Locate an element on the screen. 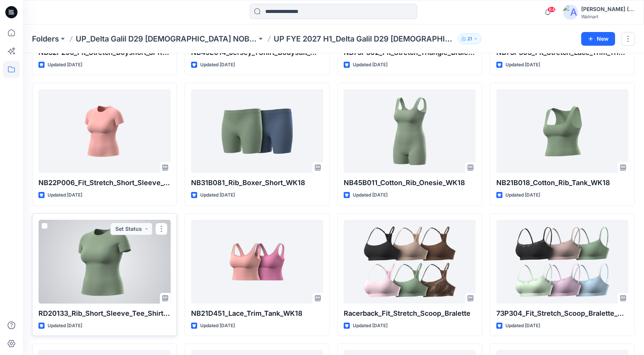 The width and height of the screenshot is (644, 355). p: 73P304_Fit_Stretch_Scoop_Bralette_With_Lace (1) is located at coordinates (562, 314).